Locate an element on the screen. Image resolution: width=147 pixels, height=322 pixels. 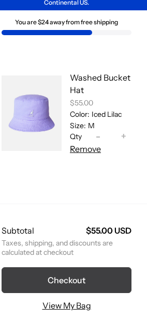
dt: Color: is located at coordinates (80, 114).